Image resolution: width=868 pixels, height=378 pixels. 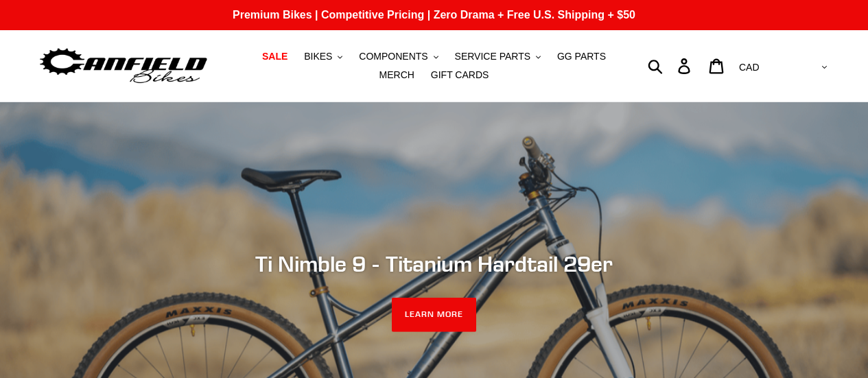 What do you see at coordinates (398, 56) in the screenshot?
I see `button: COMPONENTS` at bounding box center [398, 56].